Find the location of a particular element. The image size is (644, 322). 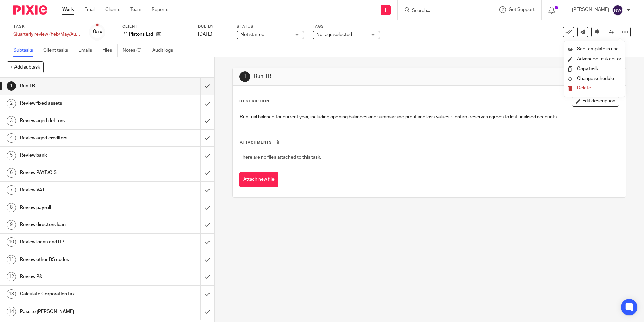

a: Clients is located at coordinates (113, 10).